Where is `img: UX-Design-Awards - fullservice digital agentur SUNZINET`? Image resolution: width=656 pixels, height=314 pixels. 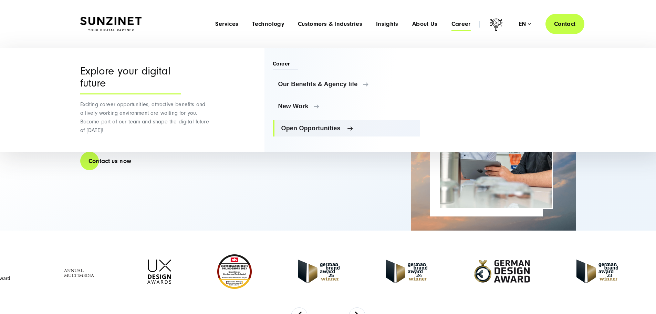 img: UX-Design-Awards - fullservice digital agentur SUNZINET is located at coordinates (159, 271).